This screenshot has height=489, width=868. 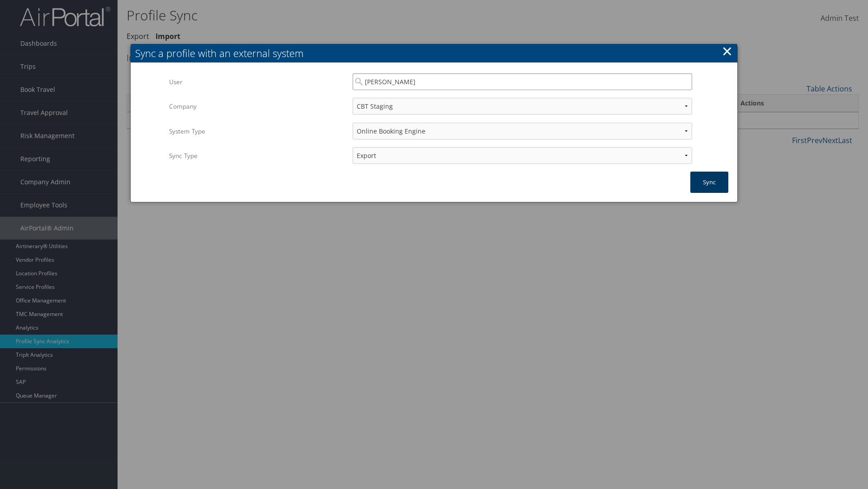 I want to click on label: System Type, so click(x=257, y=131).